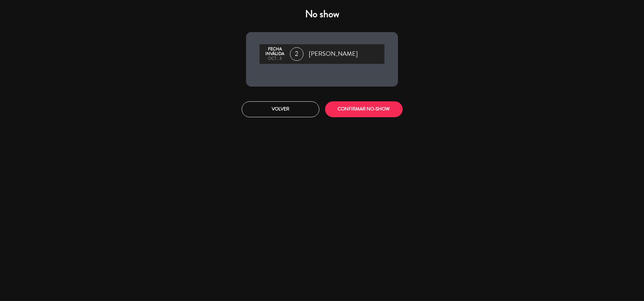 The width and height of the screenshot is (644, 301). I want to click on span: 2, so click(297, 54).